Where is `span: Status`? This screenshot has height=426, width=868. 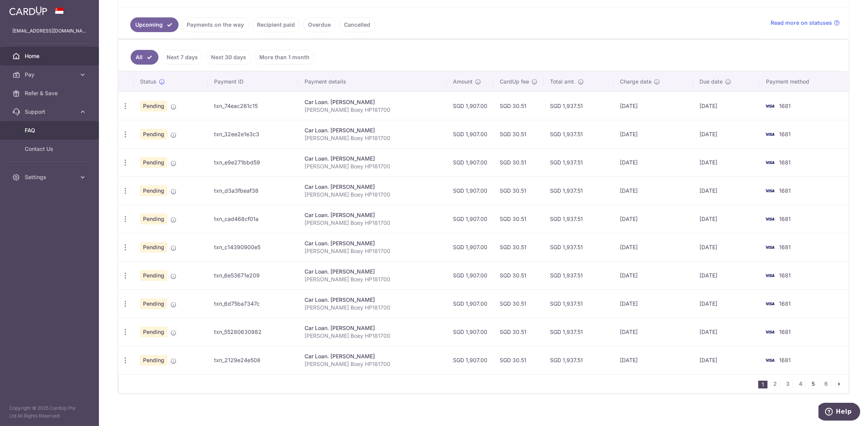
span: Status is located at coordinates (148, 81).